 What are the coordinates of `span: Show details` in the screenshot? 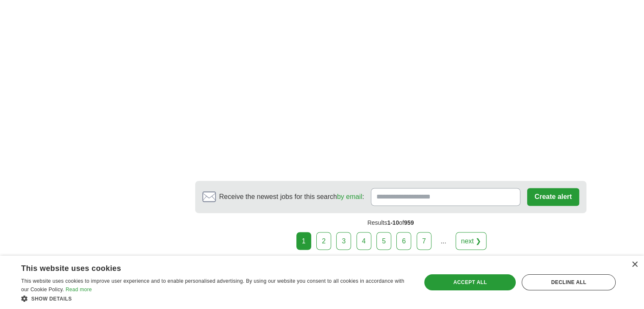 It's located at (52, 299).